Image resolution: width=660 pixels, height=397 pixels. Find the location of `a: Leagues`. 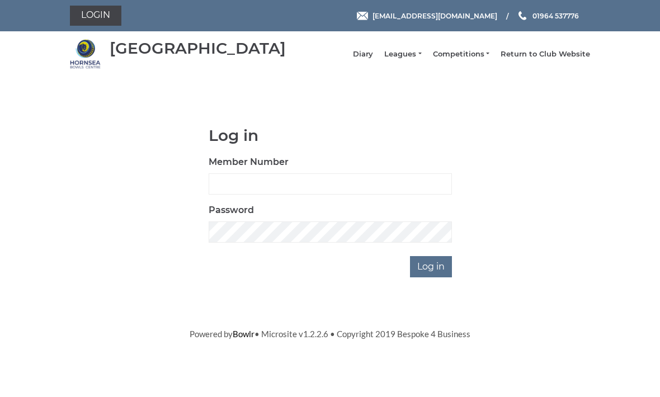

a: Leagues is located at coordinates (403, 54).